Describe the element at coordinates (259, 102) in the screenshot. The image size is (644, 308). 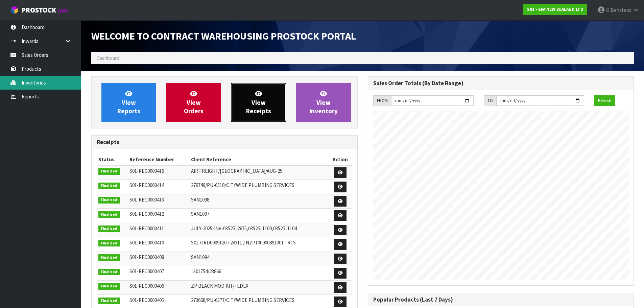
I see `a: ViewReceipts` at that location.